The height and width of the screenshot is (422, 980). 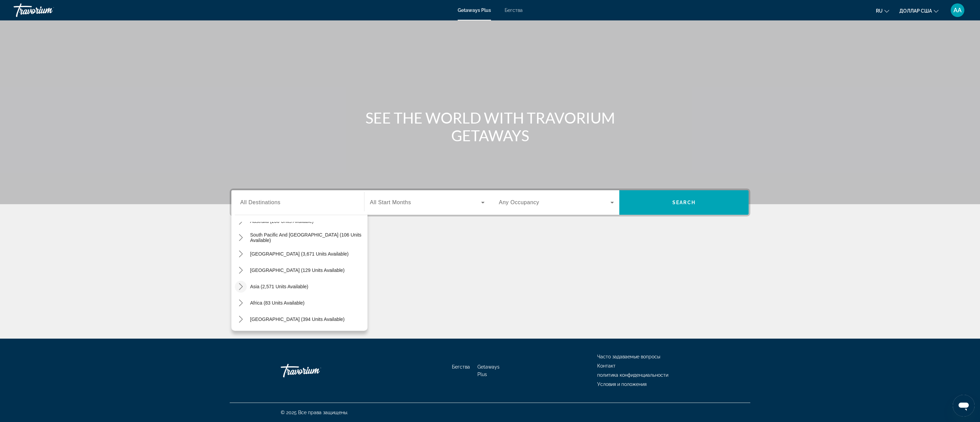 I want to click on a: Часто задаваемые вопросы, so click(x=628, y=357).